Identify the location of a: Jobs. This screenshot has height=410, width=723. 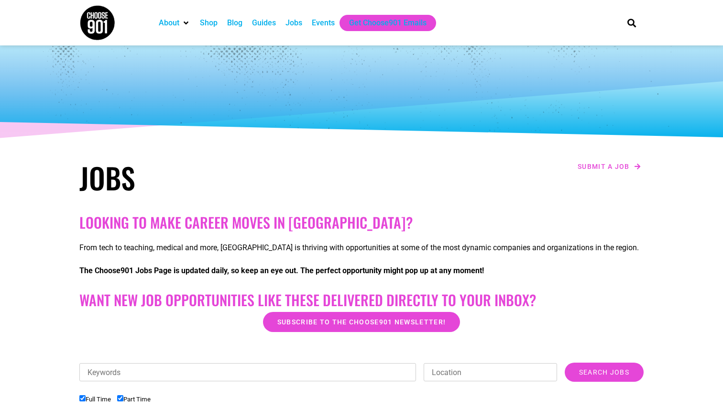
(294, 23).